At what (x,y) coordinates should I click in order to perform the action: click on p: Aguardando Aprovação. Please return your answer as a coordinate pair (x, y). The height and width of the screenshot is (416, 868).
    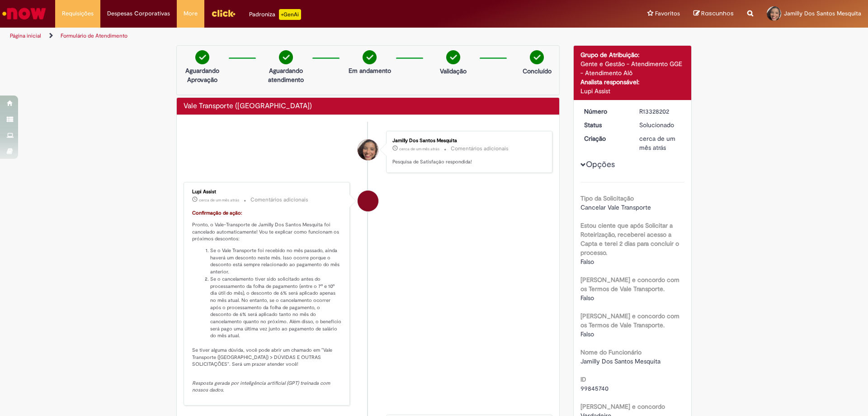
    Looking at the image, I should click on (202, 75).